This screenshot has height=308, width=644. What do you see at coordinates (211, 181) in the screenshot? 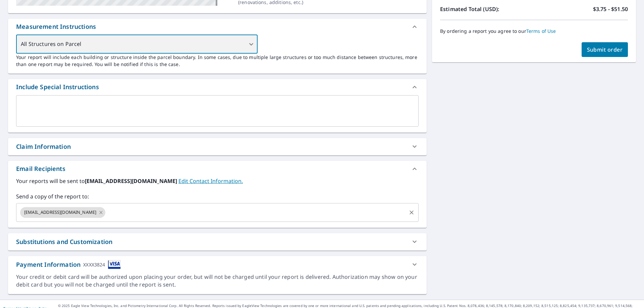
I see `a: EditContactInfo` at bounding box center [211, 181].